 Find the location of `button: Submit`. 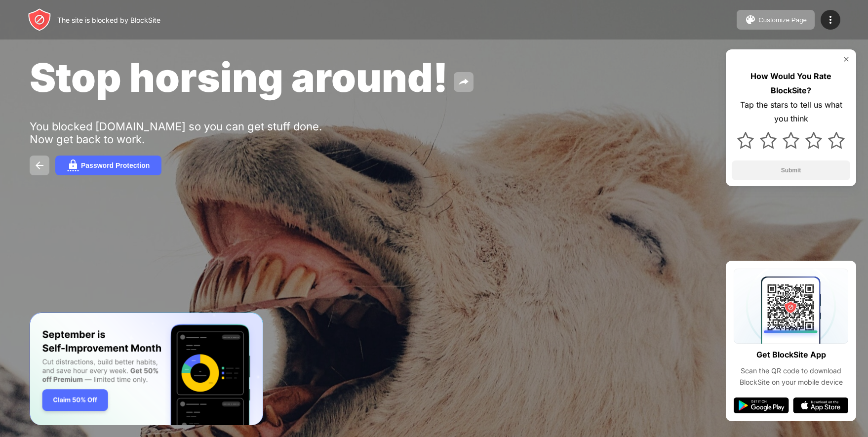

button: Submit is located at coordinates (792, 171).